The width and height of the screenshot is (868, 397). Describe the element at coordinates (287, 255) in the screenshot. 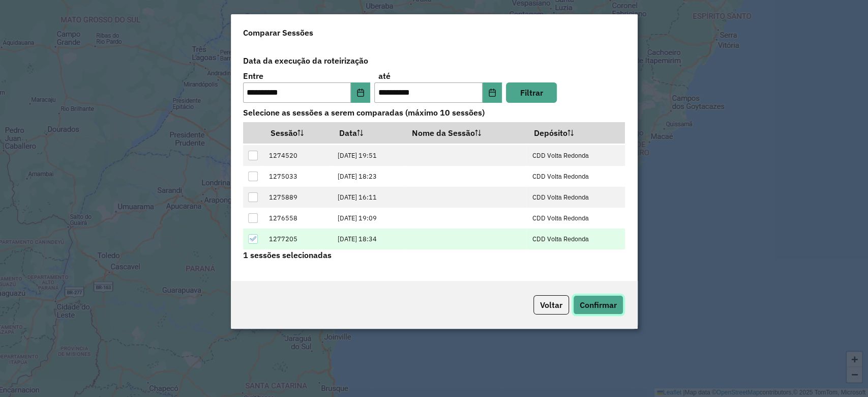

I see `label: 1 sessões selecionadas` at that location.